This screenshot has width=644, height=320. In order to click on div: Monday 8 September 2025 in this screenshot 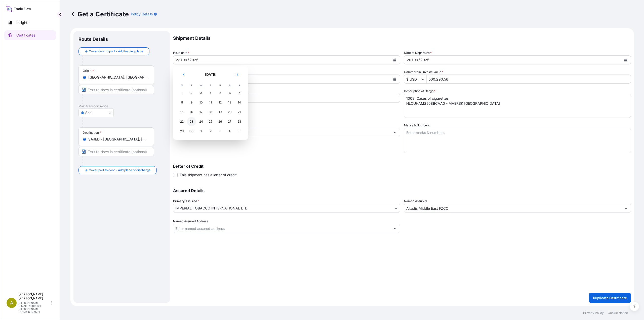, I will do `click(182, 103)`.